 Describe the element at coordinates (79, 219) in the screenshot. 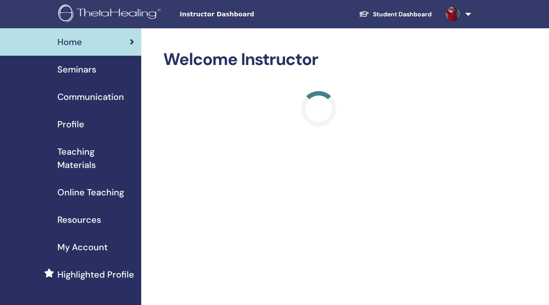

I see `span: Resources` at that location.